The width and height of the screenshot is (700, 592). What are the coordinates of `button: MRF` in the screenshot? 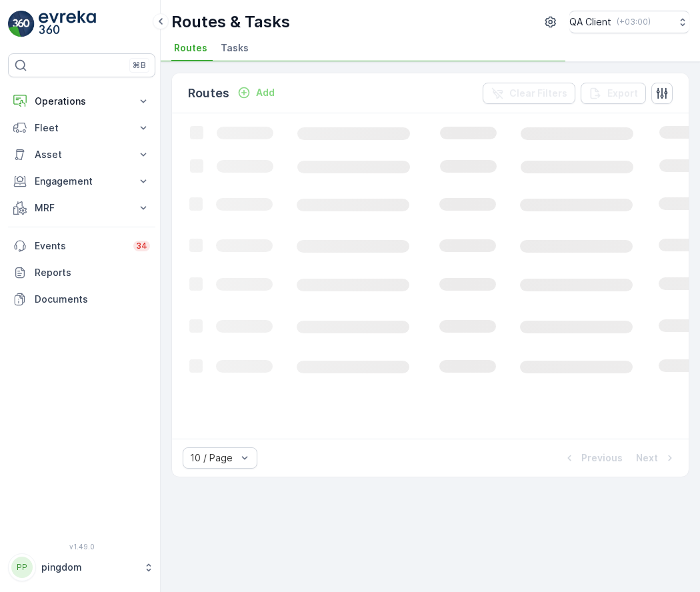 It's located at (81, 208).